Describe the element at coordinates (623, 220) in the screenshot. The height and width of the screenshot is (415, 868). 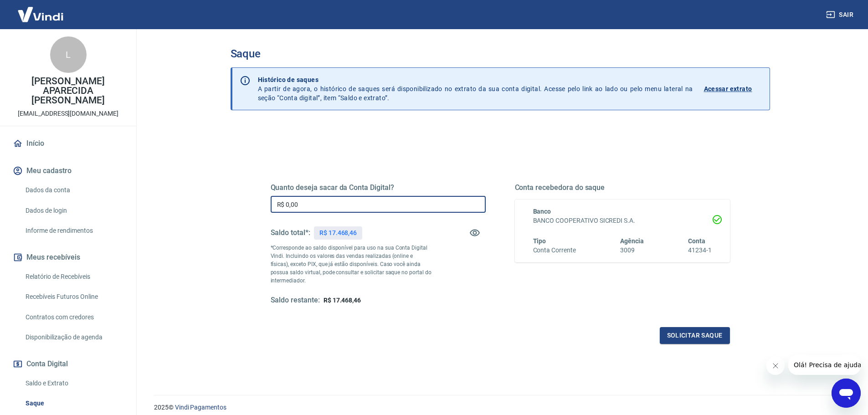
I see `h6: BANCO COOPERATIVO SICREDI S.A.` at that location.